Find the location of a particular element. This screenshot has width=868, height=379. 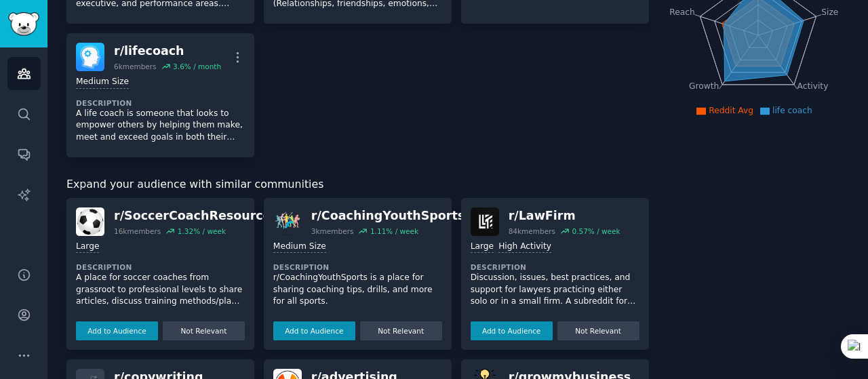

span: Expand your audience with similar communities is located at coordinates (194, 185).